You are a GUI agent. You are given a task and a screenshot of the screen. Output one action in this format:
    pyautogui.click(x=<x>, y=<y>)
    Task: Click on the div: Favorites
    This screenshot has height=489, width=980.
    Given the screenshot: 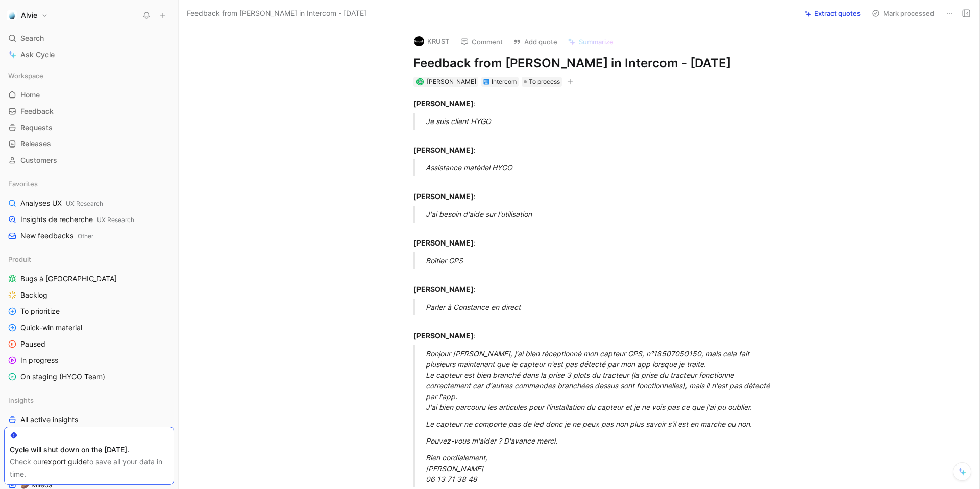 What is the action you would take?
    pyautogui.click(x=89, y=184)
    